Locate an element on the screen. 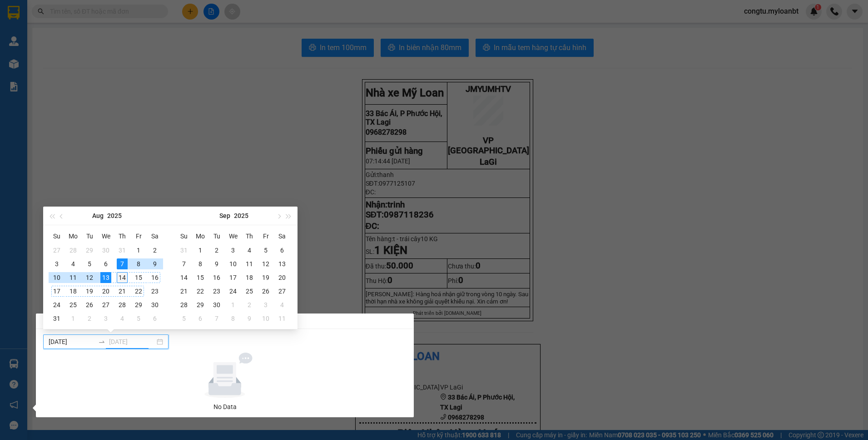 This screenshot has height=440, width=868. div: 15 is located at coordinates (200, 277).